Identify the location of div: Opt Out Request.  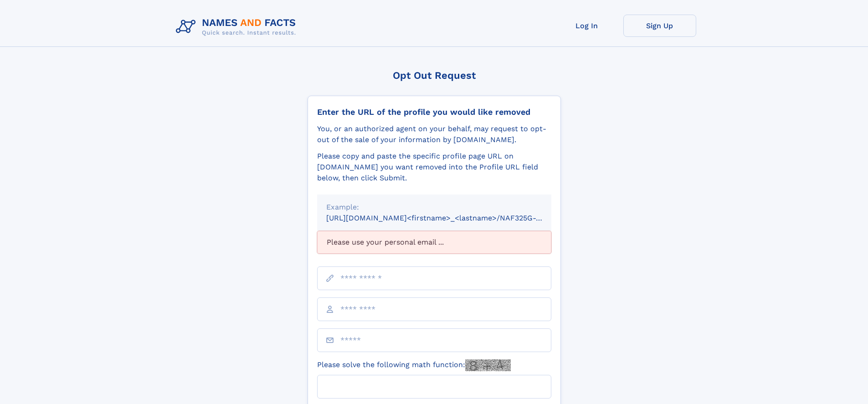
(434, 75).